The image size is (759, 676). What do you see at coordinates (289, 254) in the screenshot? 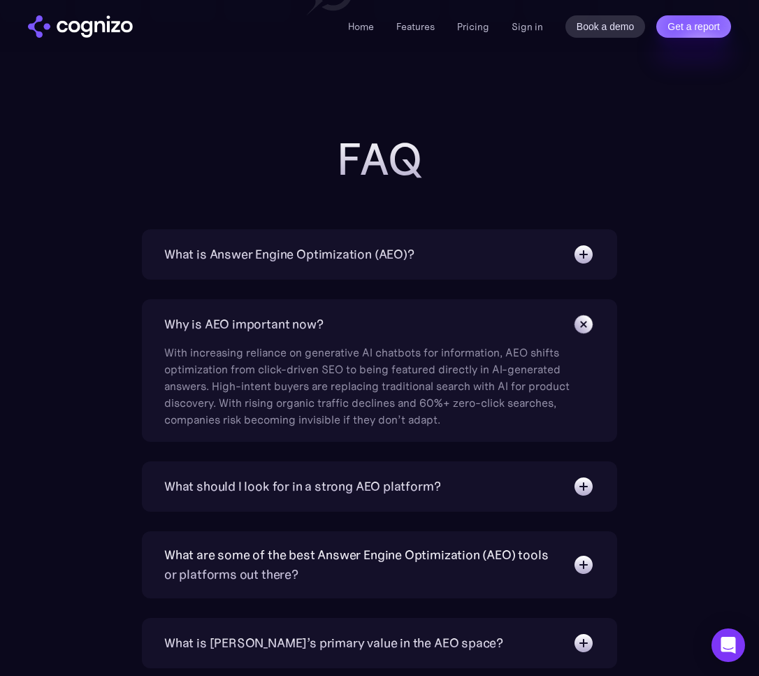
I see `div: What is Answer Engine Optimization (AEO)?` at bounding box center [289, 254].